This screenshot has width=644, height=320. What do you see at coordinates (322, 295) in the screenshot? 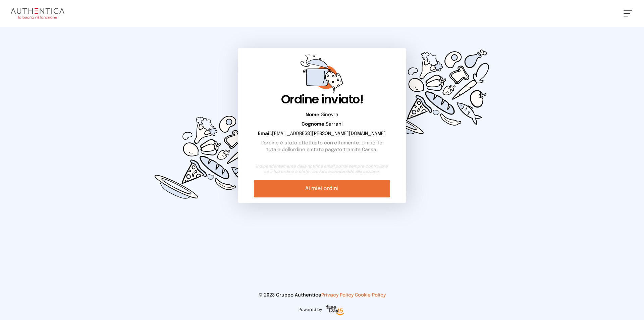
I see `p: © 2023 Gruppo Authentica` at bounding box center [322, 295].